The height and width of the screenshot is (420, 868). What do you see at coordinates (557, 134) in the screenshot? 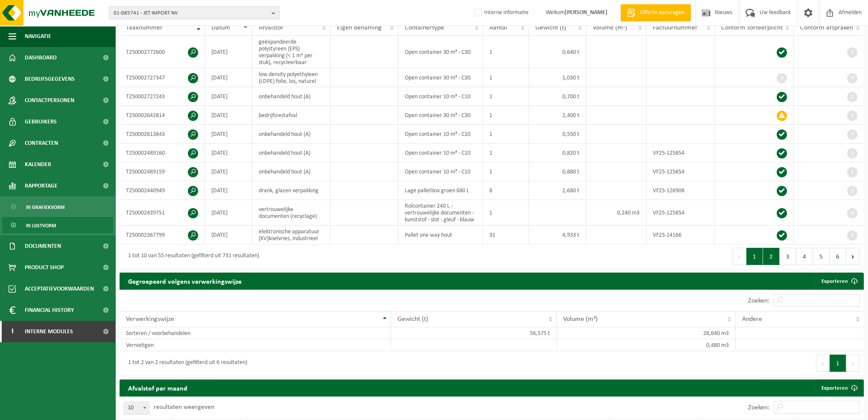
I see `td: 0,550 t` at bounding box center [557, 134].